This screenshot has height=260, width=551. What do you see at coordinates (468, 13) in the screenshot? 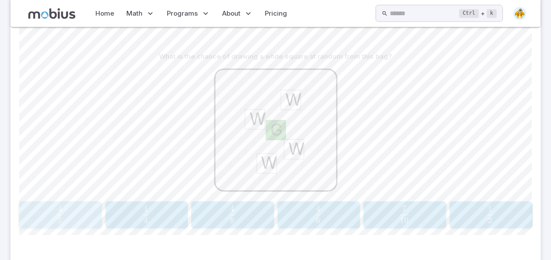
I see `kbd: Ctrl` at bounding box center [468, 13].